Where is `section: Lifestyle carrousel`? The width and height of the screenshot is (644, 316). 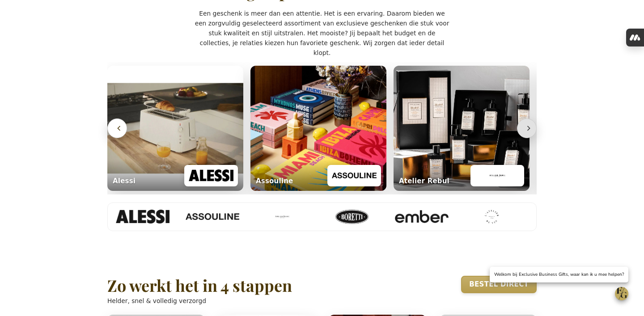 section: Lifestyle carrousel is located at coordinates (322, 128).